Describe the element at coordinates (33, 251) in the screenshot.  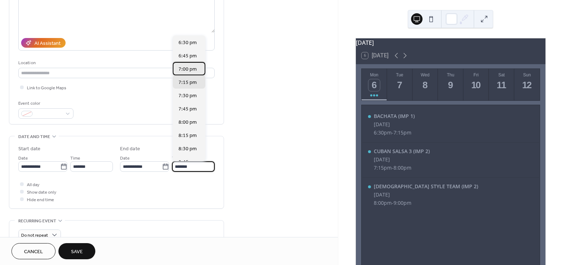
I see `a: Cancel` at that location.